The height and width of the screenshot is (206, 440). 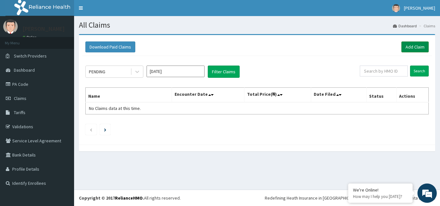 What do you see at coordinates (20, 113) in the screenshot?
I see `span: Tariffs` at bounding box center [20, 113].